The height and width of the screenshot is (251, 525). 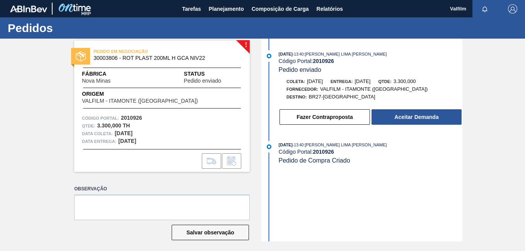 I want to click on button: Aceitar Demanda, so click(x=416, y=117).